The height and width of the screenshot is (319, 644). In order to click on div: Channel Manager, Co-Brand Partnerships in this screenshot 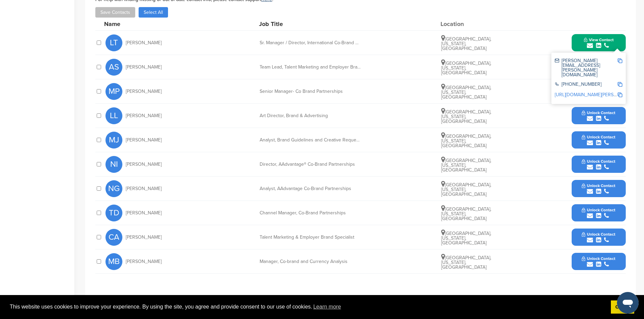, I will do `click(311, 213)`.